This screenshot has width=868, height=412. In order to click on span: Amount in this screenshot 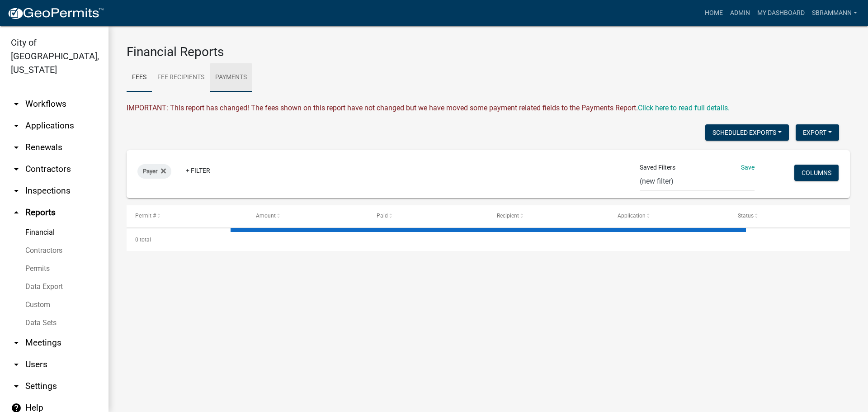, I will do `click(266, 216)`.